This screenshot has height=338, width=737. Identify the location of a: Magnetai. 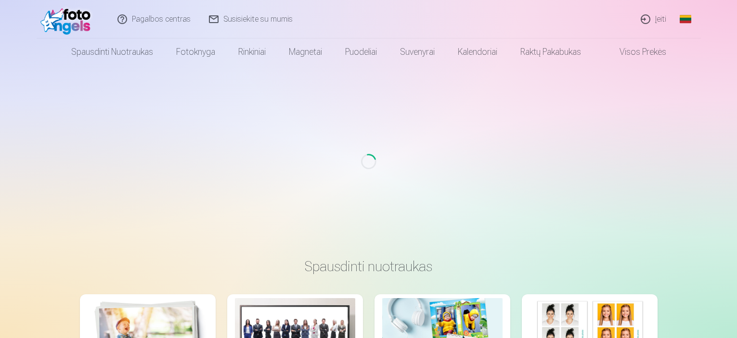
(305, 52).